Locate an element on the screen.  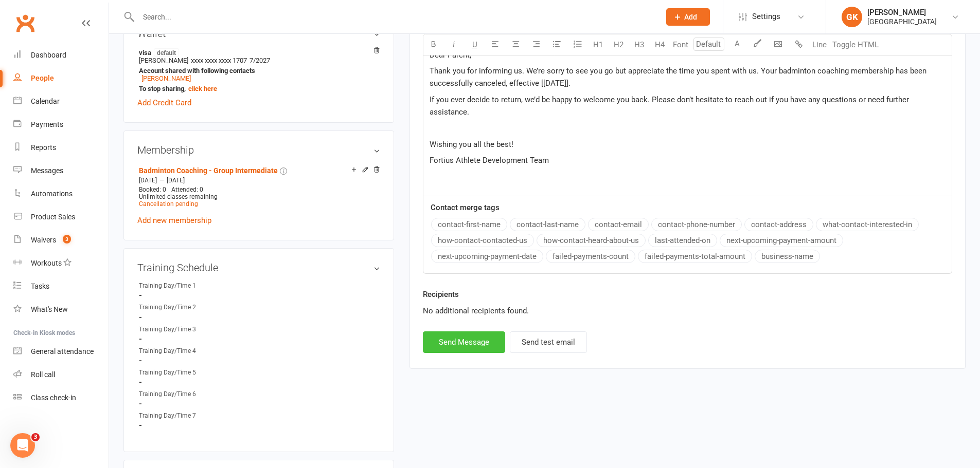
a: click here is located at coordinates (203, 89).